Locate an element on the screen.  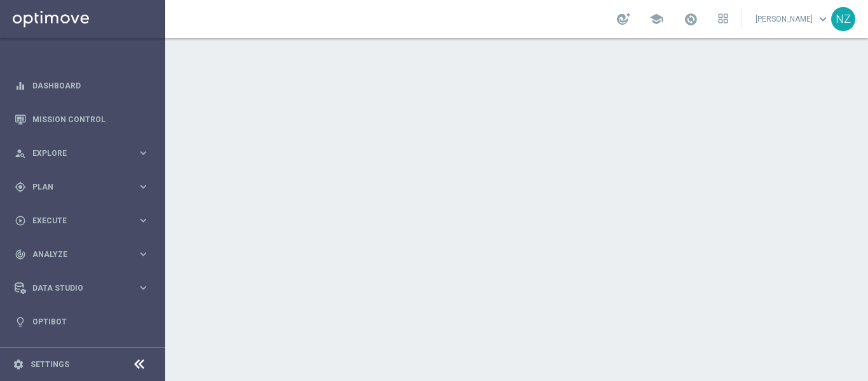
a: Optibot is located at coordinates (91, 321).